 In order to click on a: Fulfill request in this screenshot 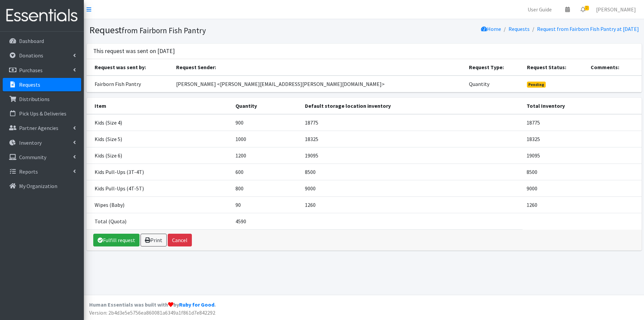, I will do `click(116, 240)`.